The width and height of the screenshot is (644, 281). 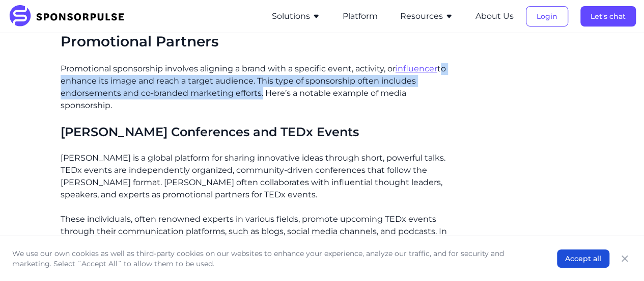 What do you see at coordinates (296, 16) in the screenshot?
I see `button: Solutions` at bounding box center [296, 16].